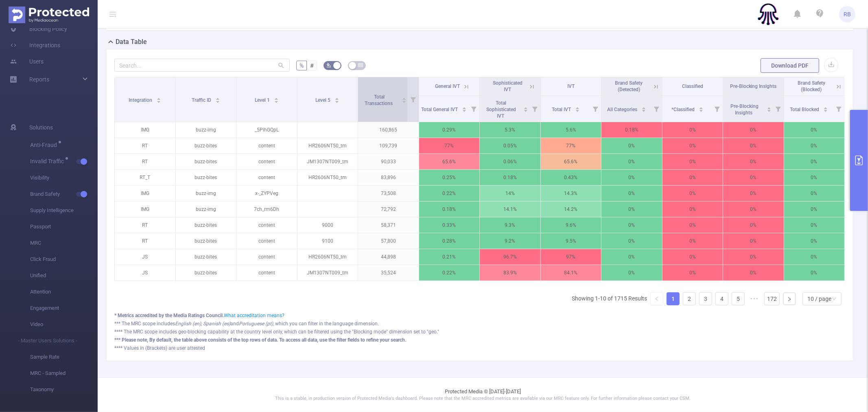 The height and width of the screenshot is (412, 868). Describe the element at coordinates (706, 299) in the screenshot. I see `a: 3` at that location.